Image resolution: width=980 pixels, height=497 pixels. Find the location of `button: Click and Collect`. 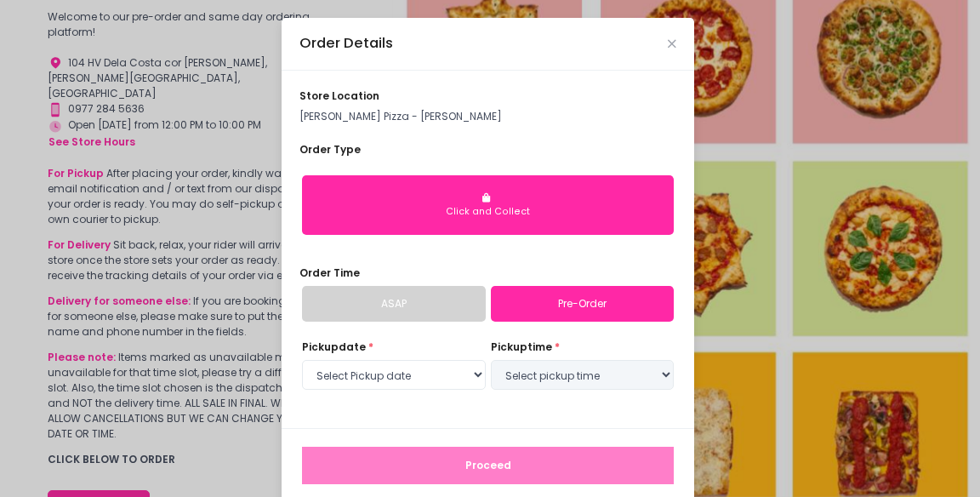

button: Click and Collect is located at coordinates (487, 205).